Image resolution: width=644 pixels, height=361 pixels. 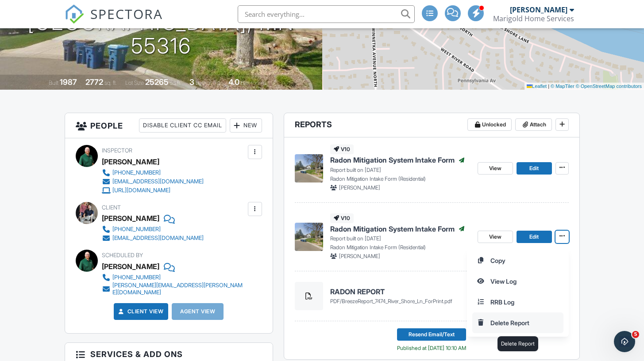 I want to click on a: © MapTiler, so click(x=562, y=86).